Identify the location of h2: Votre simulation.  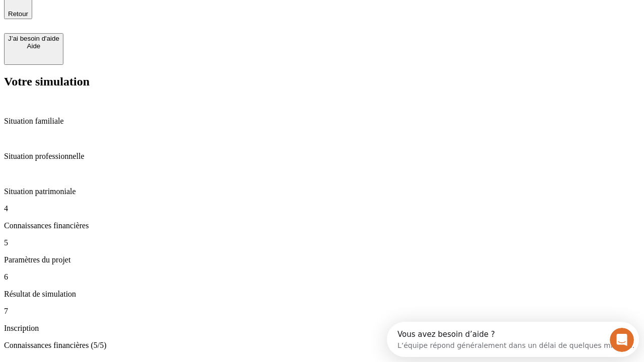
(322, 81).